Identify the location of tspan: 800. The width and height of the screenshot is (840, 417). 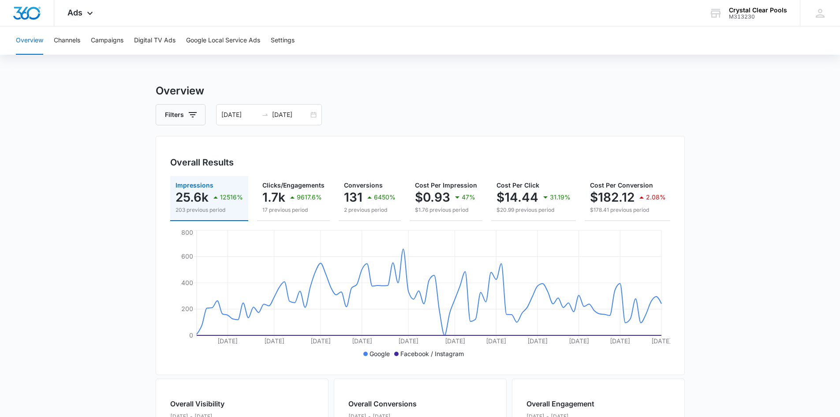
(187, 232).